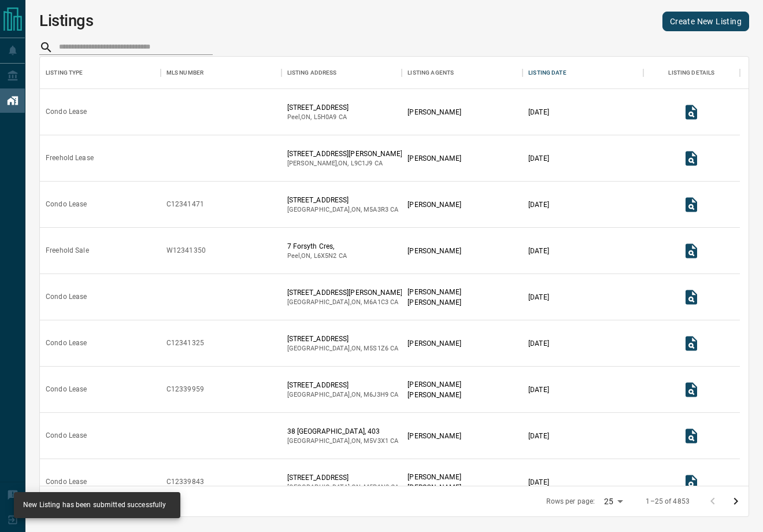  What do you see at coordinates (67, 21) in the screenshot?
I see `h1: Listings` at bounding box center [67, 21].